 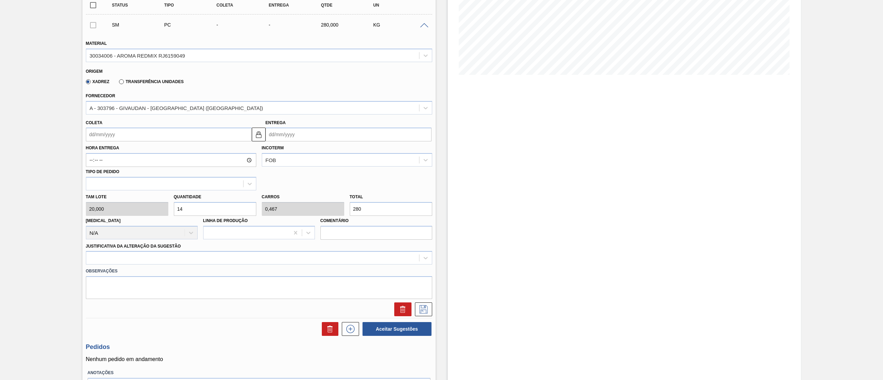 I want to click on div: 280,000, so click(x=349, y=25).